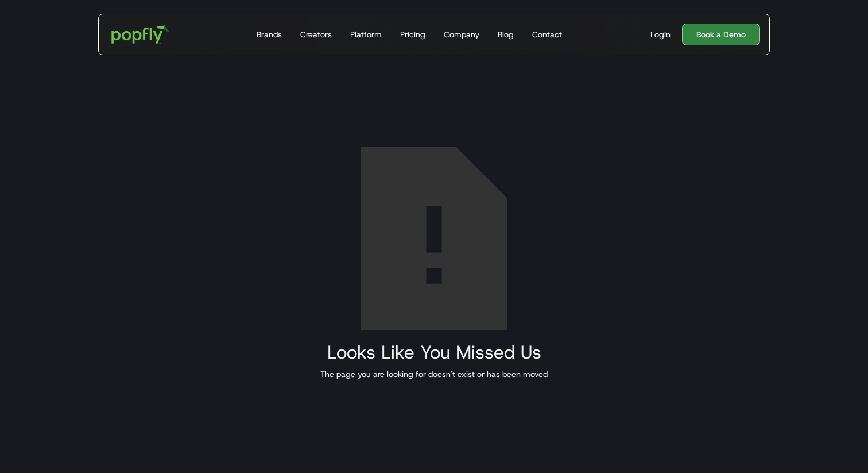 This screenshot has height=473, width=868. I want to click on div: Company, so click(461, 35).